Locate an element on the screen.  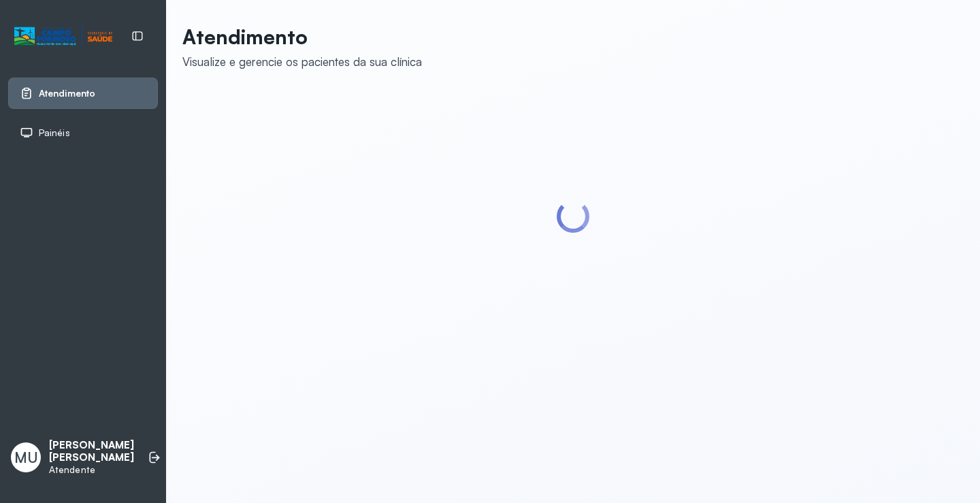
span: MU is located at coordinates (26, 457).